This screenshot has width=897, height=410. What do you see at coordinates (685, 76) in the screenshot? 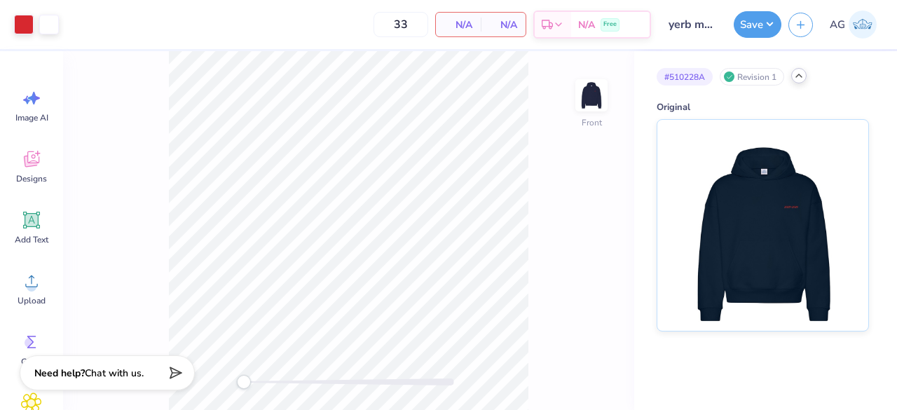
I see `div: # 510228A` at bounding box center [685, 76].